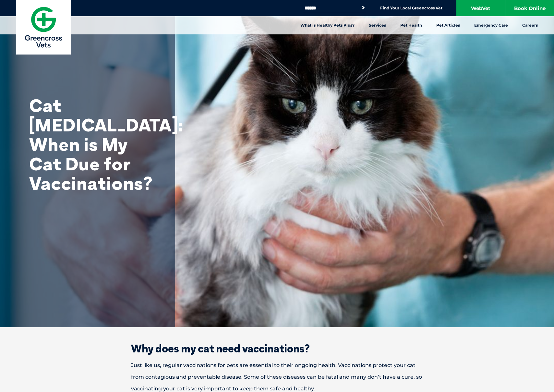  I want to click on a: Find Your Local Greencross Vet, so click(412, 8).